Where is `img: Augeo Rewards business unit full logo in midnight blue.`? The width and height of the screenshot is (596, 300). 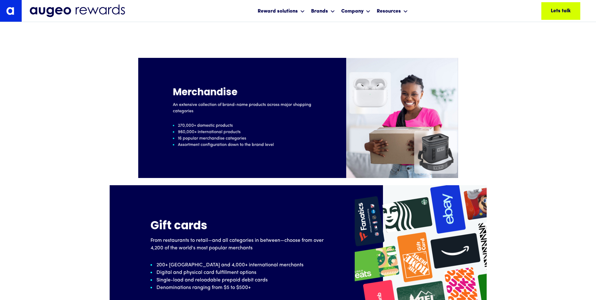
img: Augeo Rewards business unit full logo in midnight blue. is located at coordinates (77, 11).